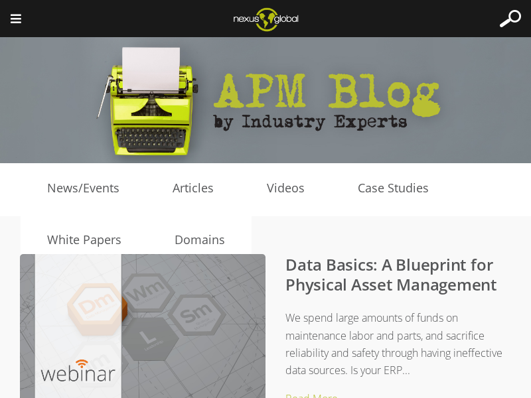  What do you see at coordinates (393, 188) in the screenshot?
I see `a: Case Studies` at bounding box center [393, 188].